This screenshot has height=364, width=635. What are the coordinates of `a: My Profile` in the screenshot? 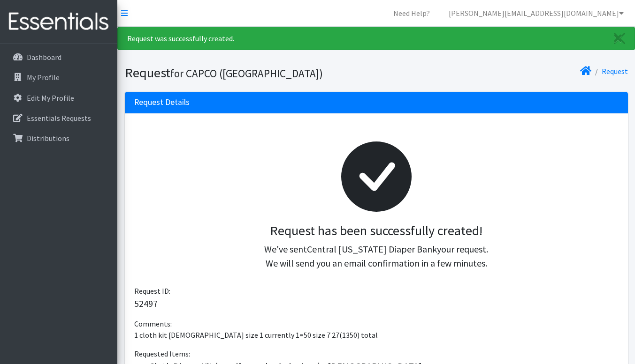 It's located at (59, 77).